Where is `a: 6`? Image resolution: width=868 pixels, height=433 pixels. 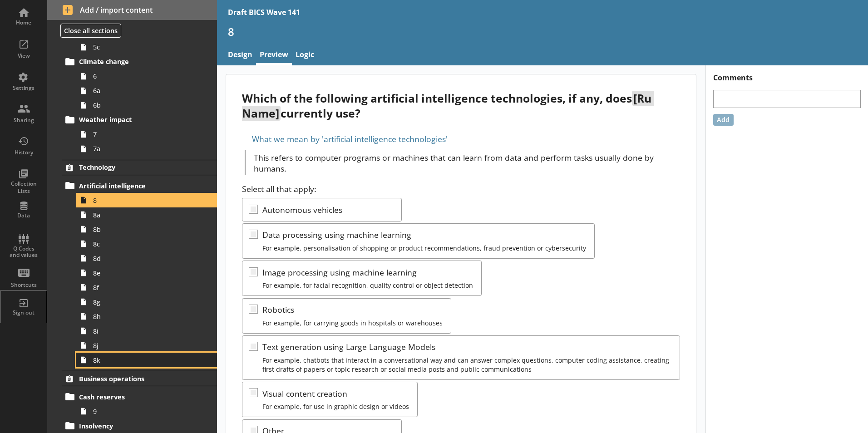
a: 6 is located at coordinates (146, 76).